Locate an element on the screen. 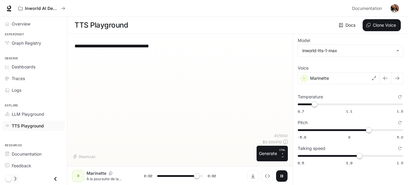 Image resolution: width=408 pixels, height=185 pixels. span: Logs is located at coordinates (17, 90).